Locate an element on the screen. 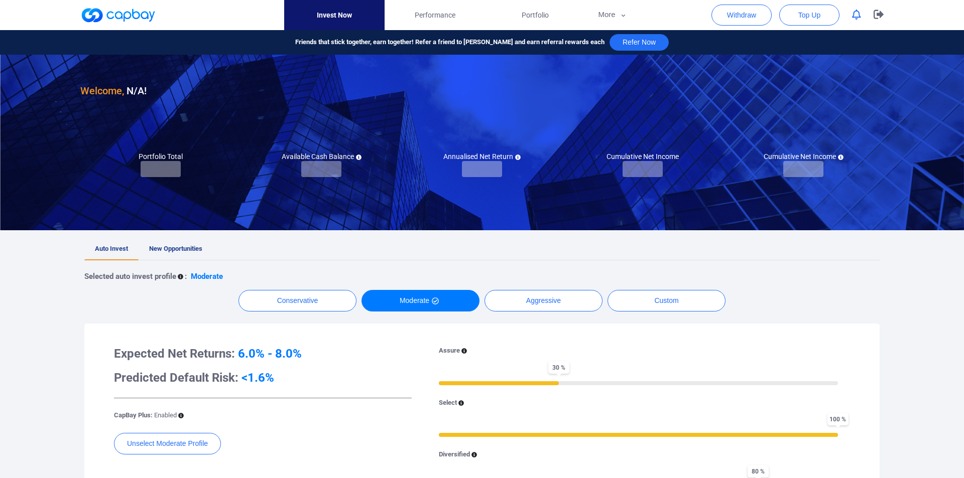  h3: Expected Net Returns: is located at coordinates (263, 354).